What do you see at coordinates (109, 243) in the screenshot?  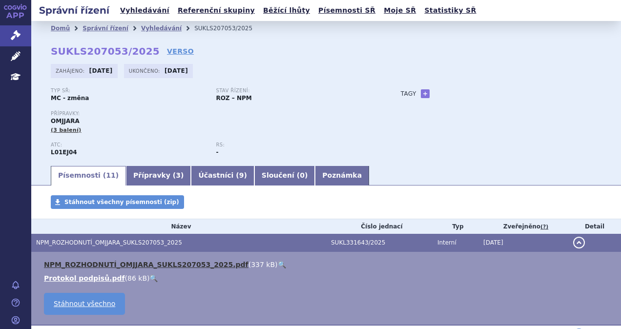 I see `span: NPM_ROZHODNUTÍ_OMJJARA_SUKLS207053_2025` at bounding box center [109, 243].